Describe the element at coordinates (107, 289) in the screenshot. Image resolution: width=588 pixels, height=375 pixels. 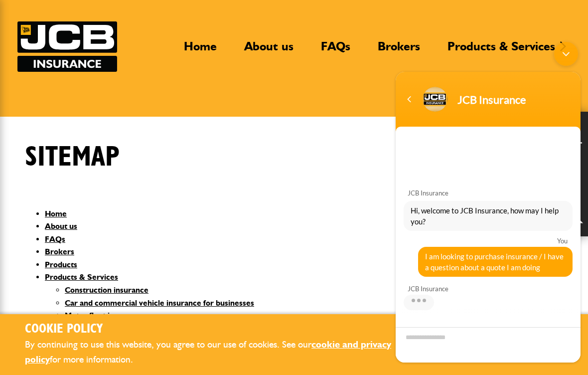
I see `a: Construction insurance` at that location.